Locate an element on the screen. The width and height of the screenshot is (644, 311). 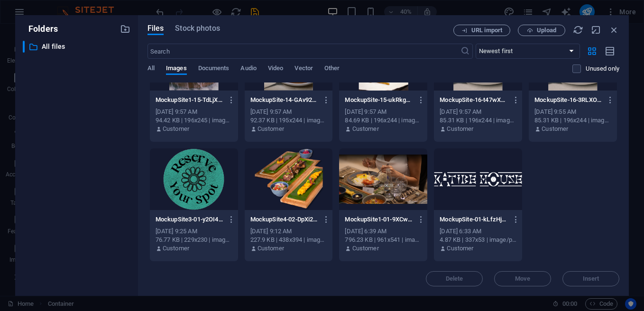
div: 76.77 KB | 229x230 | image/png is located at coordinates (194, 240).